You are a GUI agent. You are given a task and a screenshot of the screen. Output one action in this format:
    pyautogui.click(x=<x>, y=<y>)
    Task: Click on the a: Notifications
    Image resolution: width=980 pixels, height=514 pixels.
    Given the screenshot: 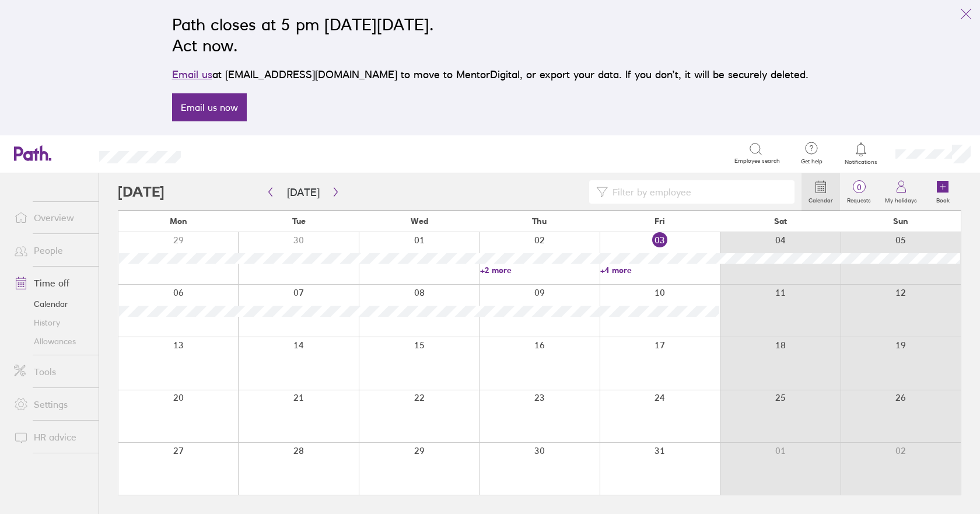 What is the action you would take?
    pyautogui.click(x=861, y=154)
    